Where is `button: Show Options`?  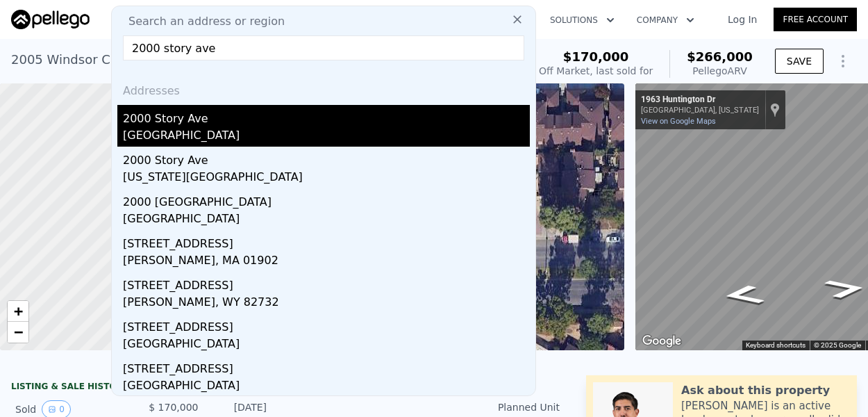
button: Show Options is located at coordinates (843, 61).